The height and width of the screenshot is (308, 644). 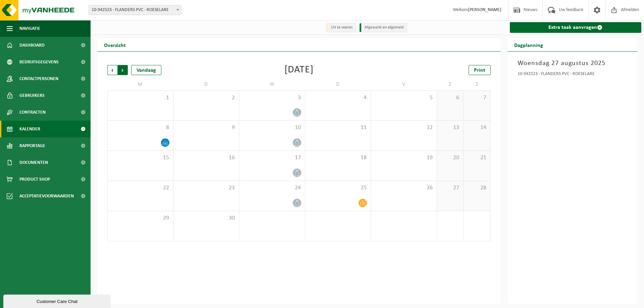 What do you see at coordinates (477, 98) in the screenshot?
I see `span: 7` at bounding box center [477, 98].